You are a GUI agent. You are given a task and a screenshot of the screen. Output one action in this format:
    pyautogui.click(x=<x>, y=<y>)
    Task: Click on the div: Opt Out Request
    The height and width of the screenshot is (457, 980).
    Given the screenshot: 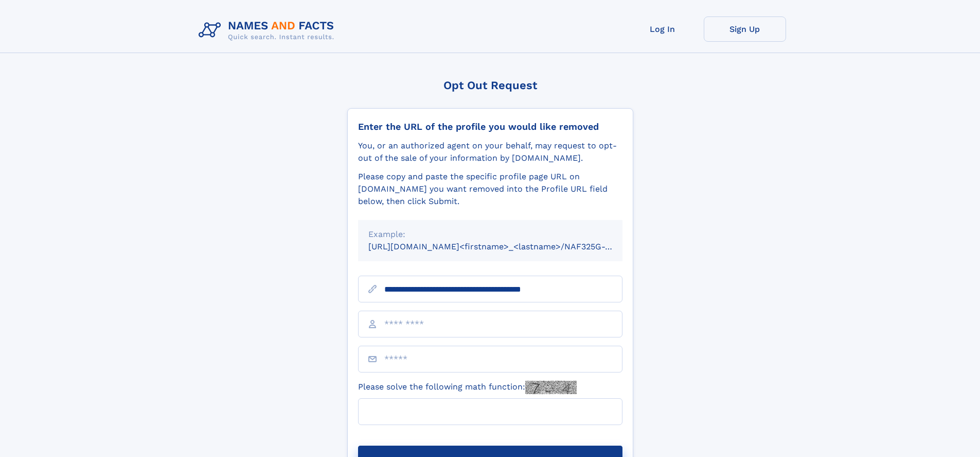 What is the action you would take?
    pyautogui.click(x=490, y=85)
    